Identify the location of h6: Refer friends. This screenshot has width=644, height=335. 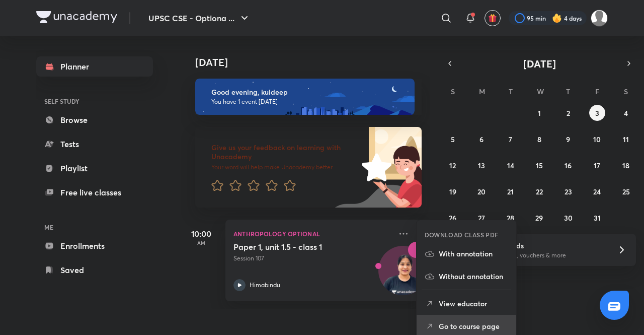
(544, 245).